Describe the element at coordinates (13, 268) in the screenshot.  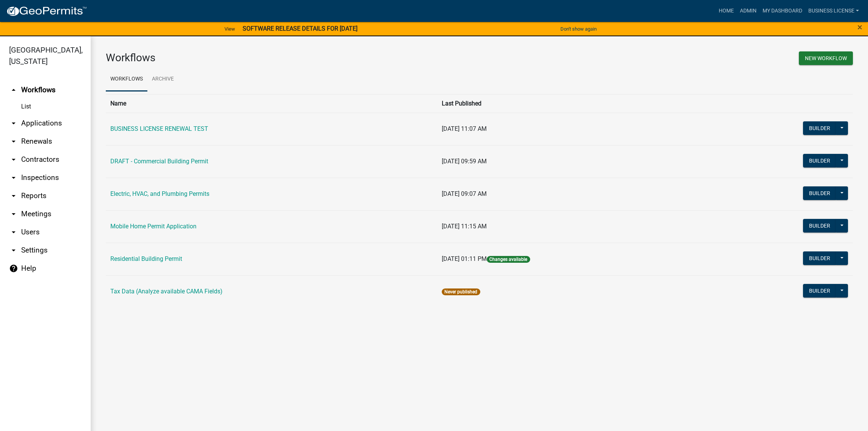
I see `i: help` at that location.